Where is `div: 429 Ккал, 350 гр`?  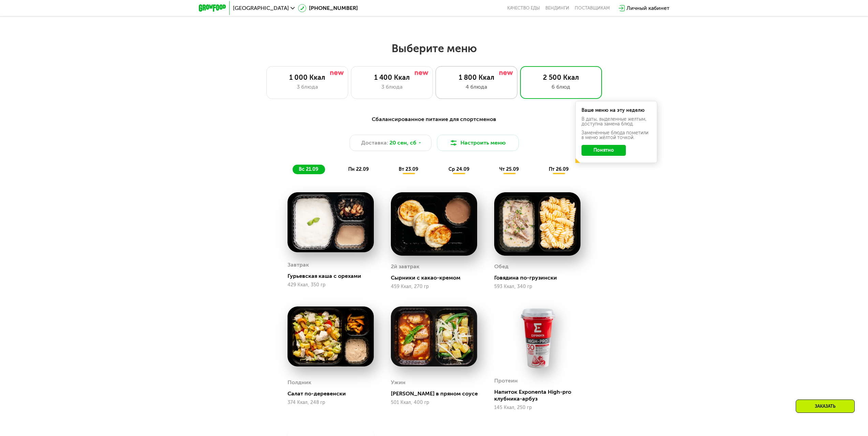
div: 429 Ккал, 350 гр is located at coordinates (330, 285).